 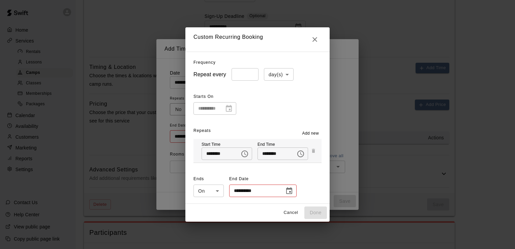 What do you see at coordinates (202, 130) in the screenshot?
I see `span: Repeats` at bounding box center [202, 130].